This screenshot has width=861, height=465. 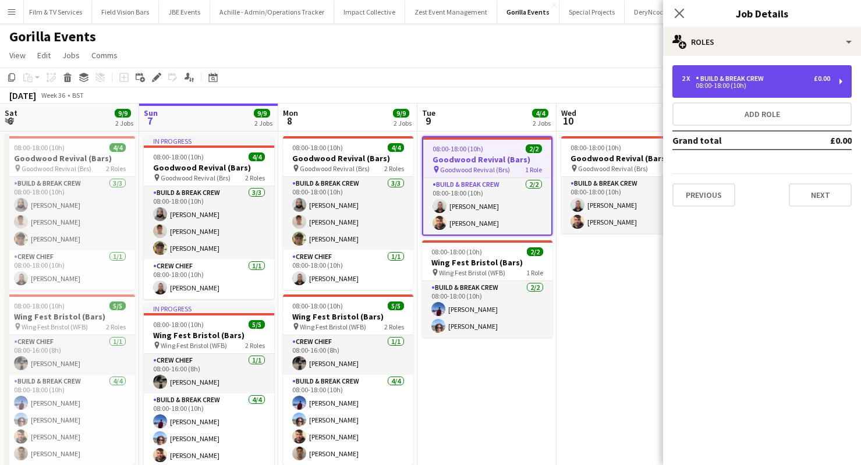 I want to click on div: In progress08:00-18:00 (10h)4/4Goodwood Revival (Bars) Goodwood Revival (Brs)2 RolesBuild & Break..., so click(x=209, y=218).